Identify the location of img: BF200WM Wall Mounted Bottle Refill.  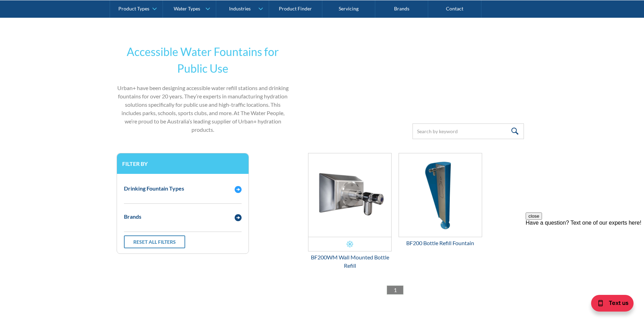
(350, 195).